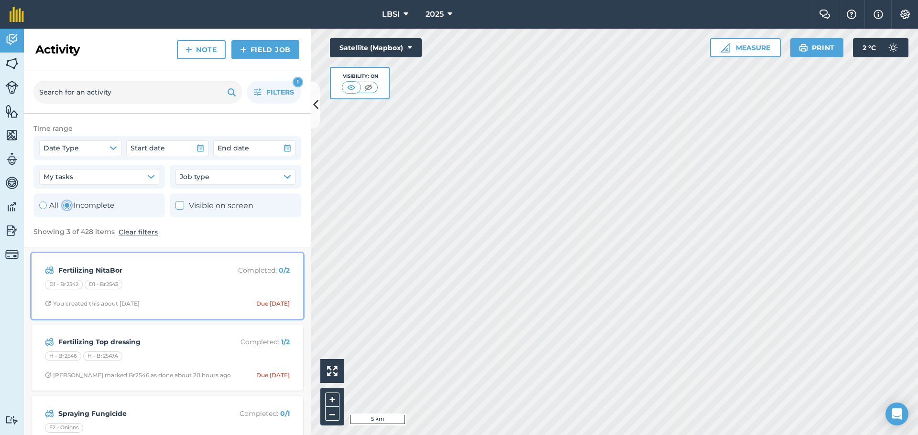 This screenshot has width=918, height=435. I want to click on strong: 0 / 2, so click(284, 271).